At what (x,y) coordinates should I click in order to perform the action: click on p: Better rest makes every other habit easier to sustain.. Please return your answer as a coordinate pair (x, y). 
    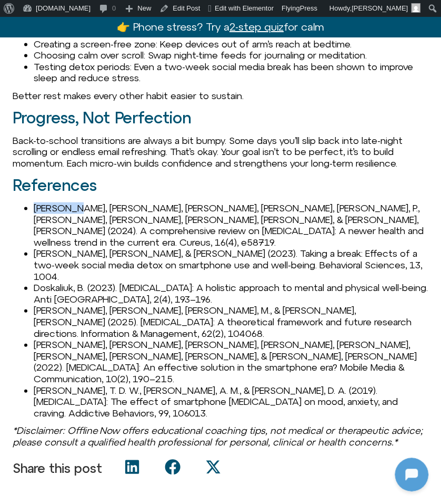
    Looking at the image, I should click on (220, 96).